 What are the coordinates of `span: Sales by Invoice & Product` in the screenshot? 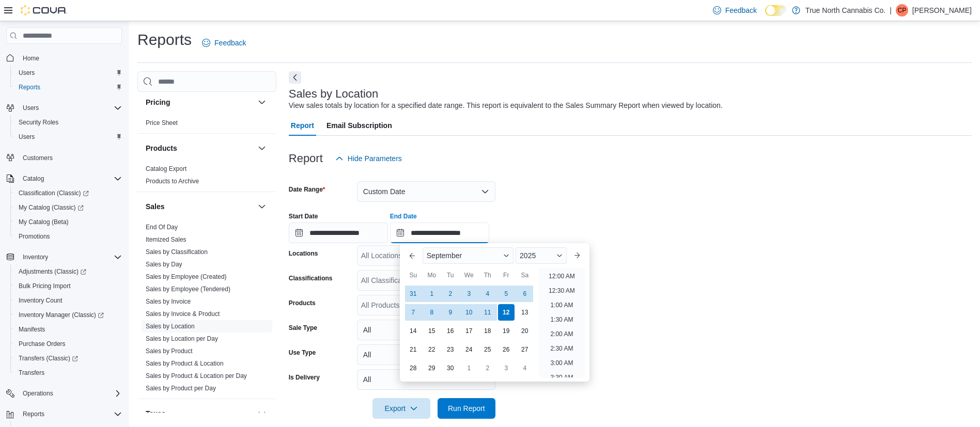 It's located at (183, 314).